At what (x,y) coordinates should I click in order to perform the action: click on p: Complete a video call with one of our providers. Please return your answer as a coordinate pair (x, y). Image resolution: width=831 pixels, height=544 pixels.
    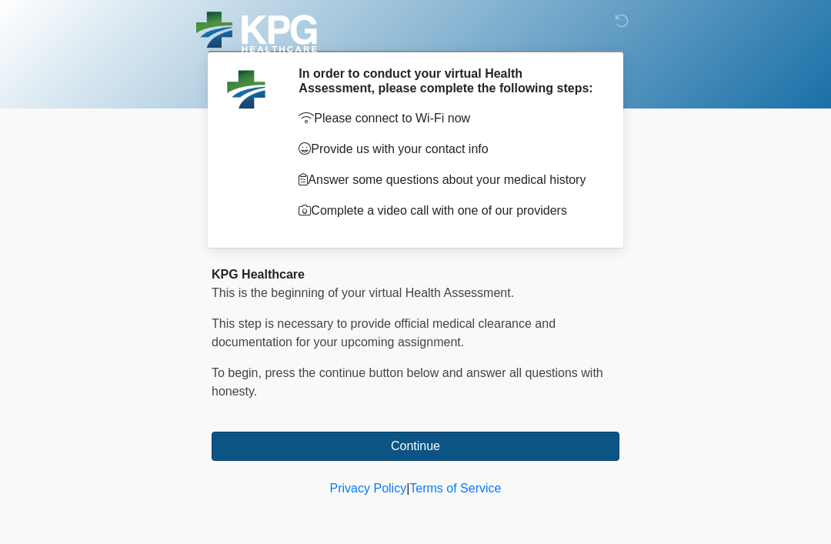
    Looking at the image, I should click on (447, 211).